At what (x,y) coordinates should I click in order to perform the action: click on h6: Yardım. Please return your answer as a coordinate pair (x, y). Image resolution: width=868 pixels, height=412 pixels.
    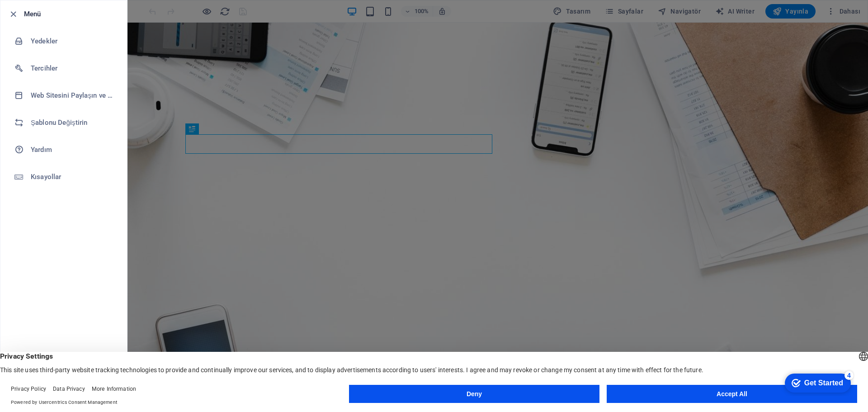
    Looking at the image, I should click on (72, 150).